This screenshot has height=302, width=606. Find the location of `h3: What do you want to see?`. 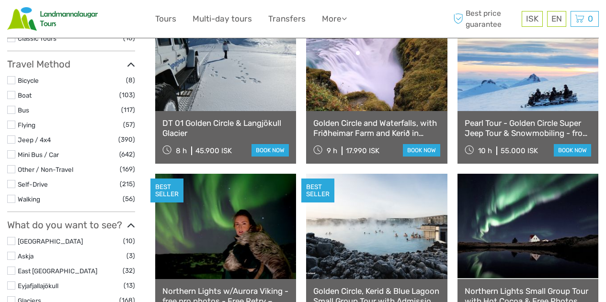

h3: What do you want to see? is located at coordinates (71, 225).